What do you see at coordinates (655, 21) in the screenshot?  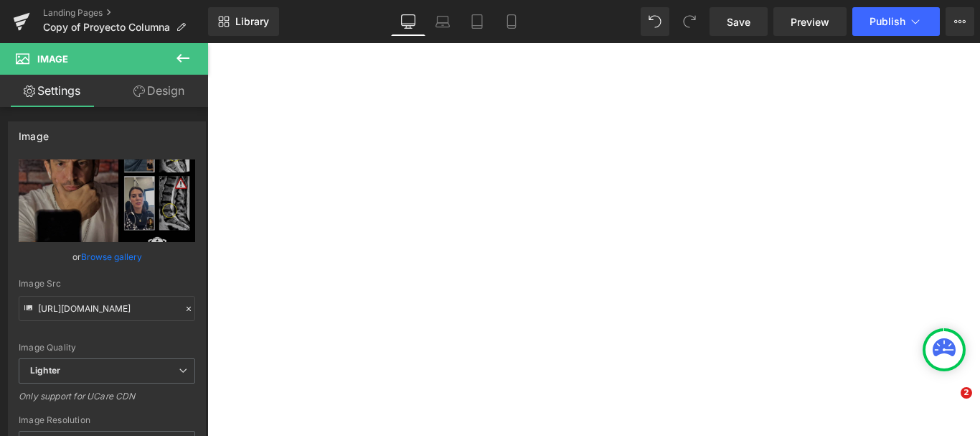 I see `button: Undo` at bounding box center [655, 21].